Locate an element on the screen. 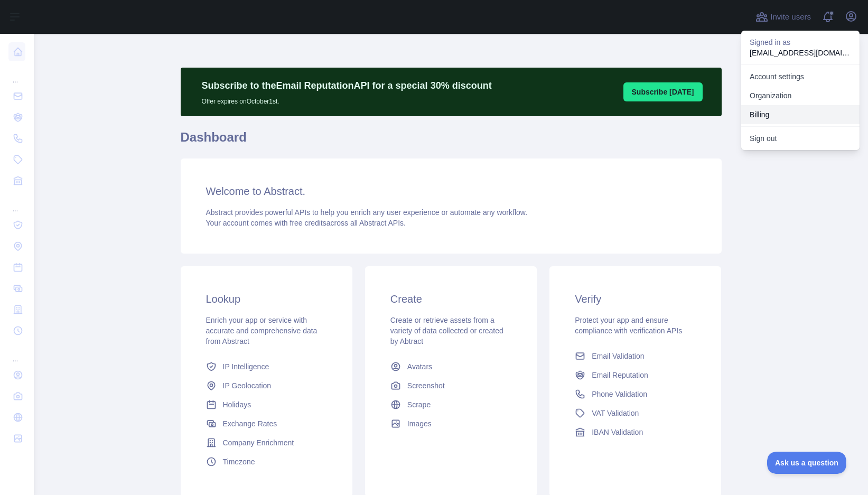 This screenshot has height=495, width=868. a: VAT Validation is located at coordinates (635, 413).